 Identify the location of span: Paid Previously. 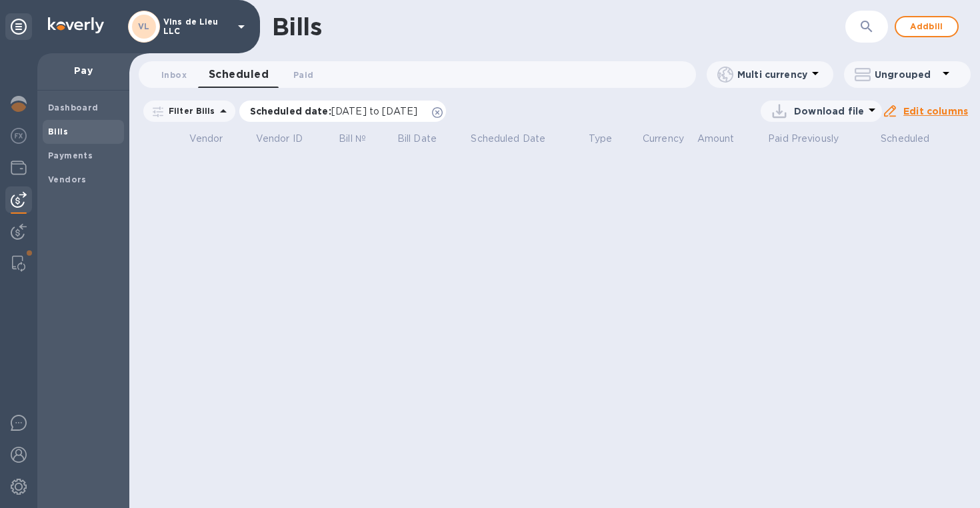
(811, 139).